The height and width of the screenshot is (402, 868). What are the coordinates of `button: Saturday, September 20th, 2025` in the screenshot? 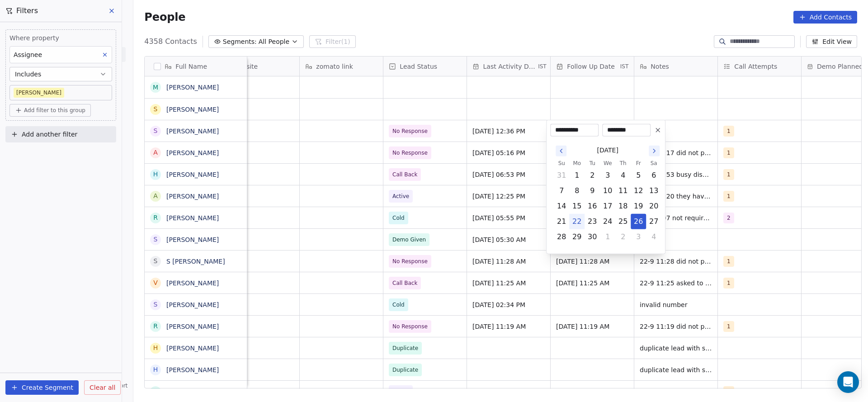 It's located at (654, 207).